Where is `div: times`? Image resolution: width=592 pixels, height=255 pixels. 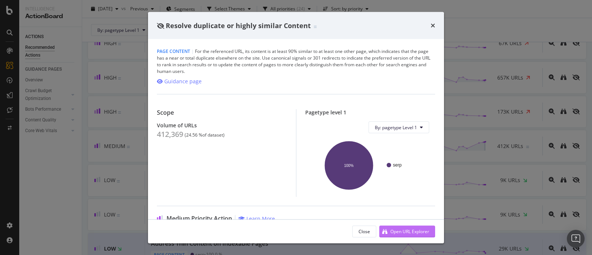 div: times is located at coordinates (433, 26).